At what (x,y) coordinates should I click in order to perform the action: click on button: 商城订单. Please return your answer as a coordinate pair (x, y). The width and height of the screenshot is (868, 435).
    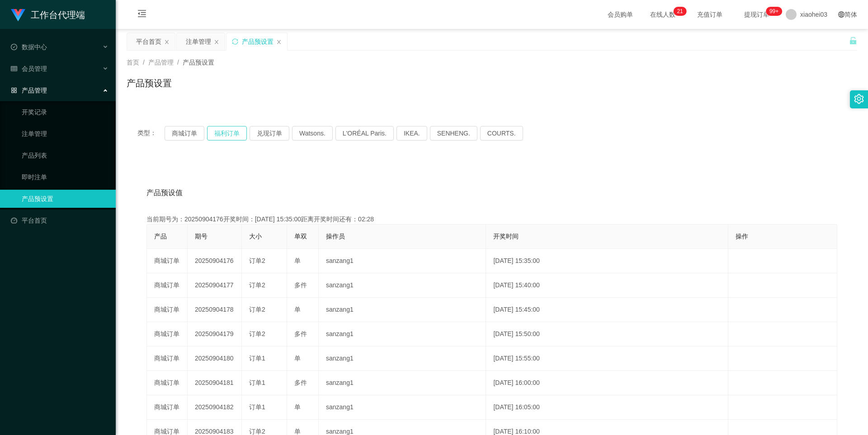
    Looking at the image, I should click on (184, 133).